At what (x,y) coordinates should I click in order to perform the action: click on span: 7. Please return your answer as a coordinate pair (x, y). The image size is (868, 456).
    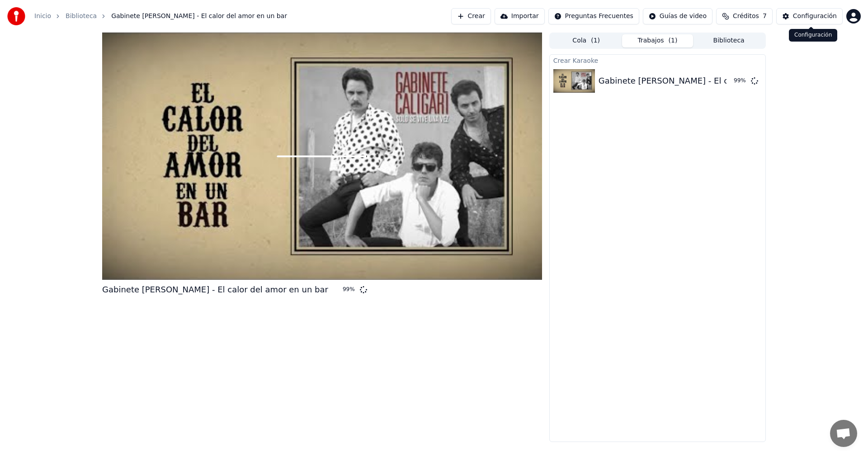
    Looking at the image, I should click on (764, 16).